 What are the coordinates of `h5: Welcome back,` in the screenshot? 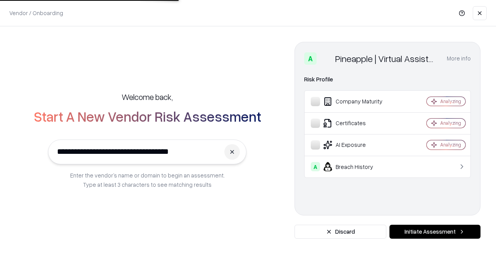 It's located at (147, 97).